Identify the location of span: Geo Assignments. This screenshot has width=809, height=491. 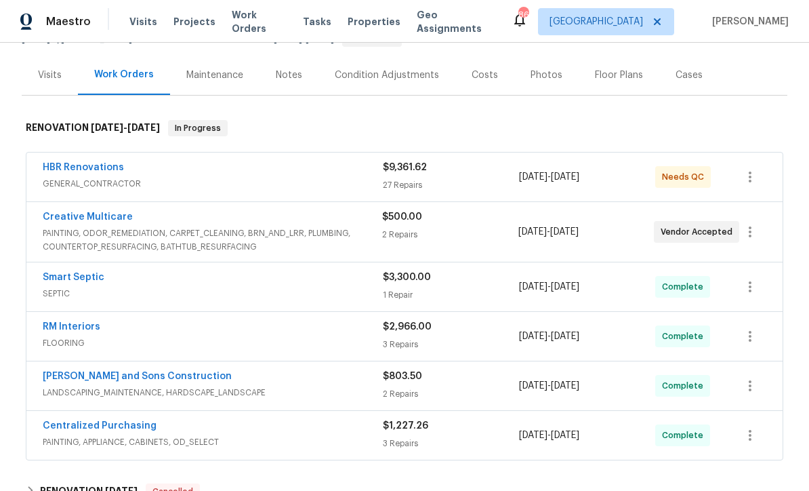
(456, 22).